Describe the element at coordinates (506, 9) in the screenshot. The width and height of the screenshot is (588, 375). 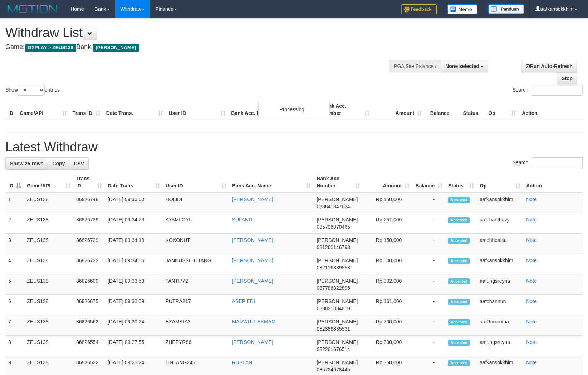
I see `img: panduan.png` at that location.